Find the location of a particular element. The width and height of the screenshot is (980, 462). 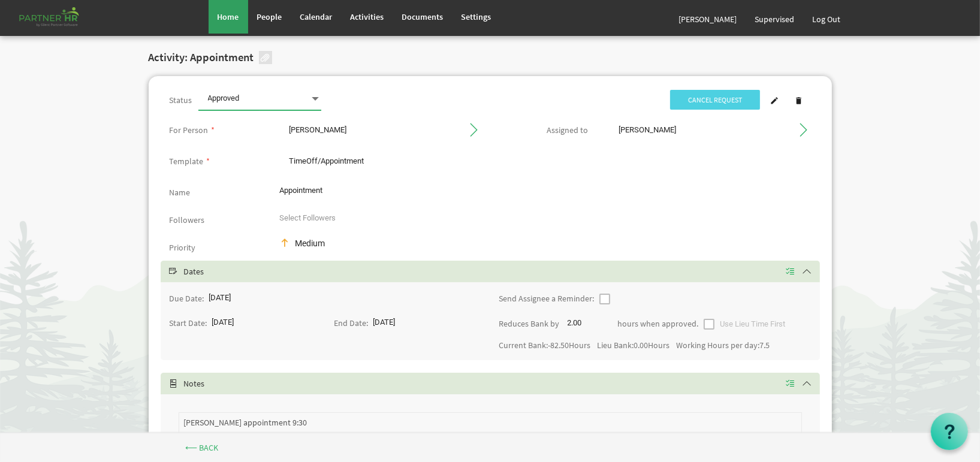

span: Supervised is located at coordinates (775, 19).